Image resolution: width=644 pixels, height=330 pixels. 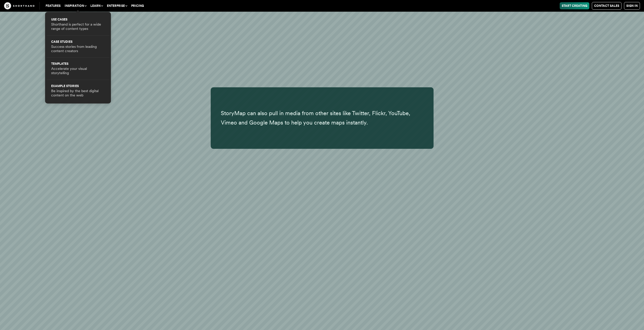 What do you see at coordinates (75, 6) in the screenshot?
I see `button: Inspiration` at bounding box center [75, 6].